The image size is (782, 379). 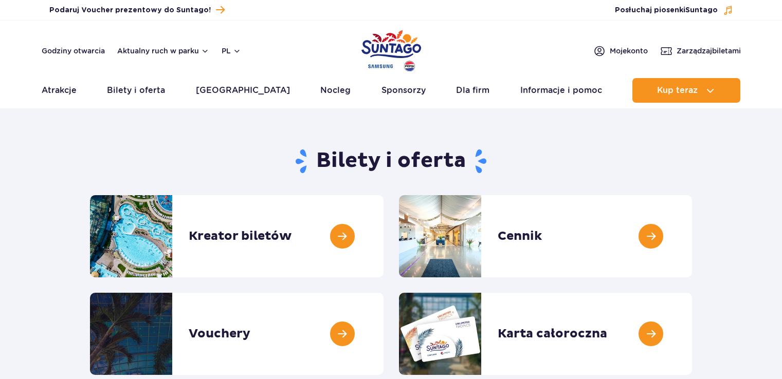 What do you see at coordinates (59, 90) in the screenshot?
I see `a: Atrakcje` at bounding box center [59, 90].